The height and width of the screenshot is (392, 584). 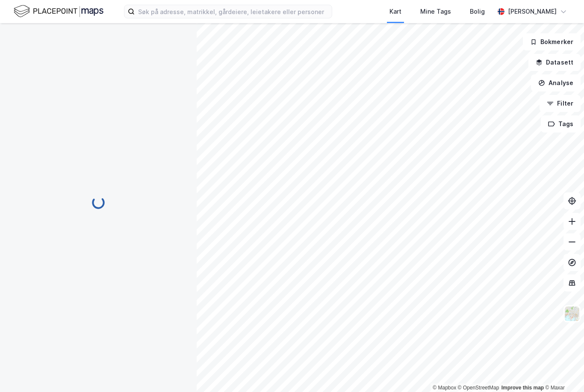 What do you see at coordinates (560, 103) in the screenshot?
I see `button: Filter` at bounding box center [560, 103].